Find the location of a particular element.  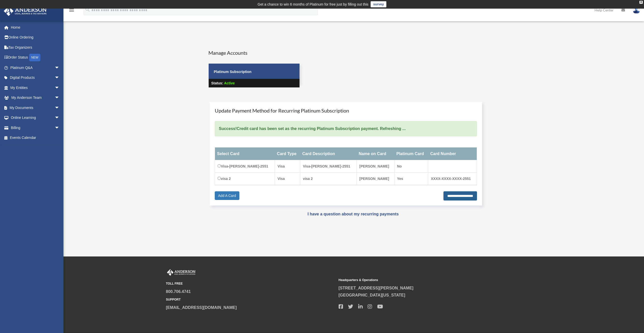

div: close is located at coordinates (641, 2).